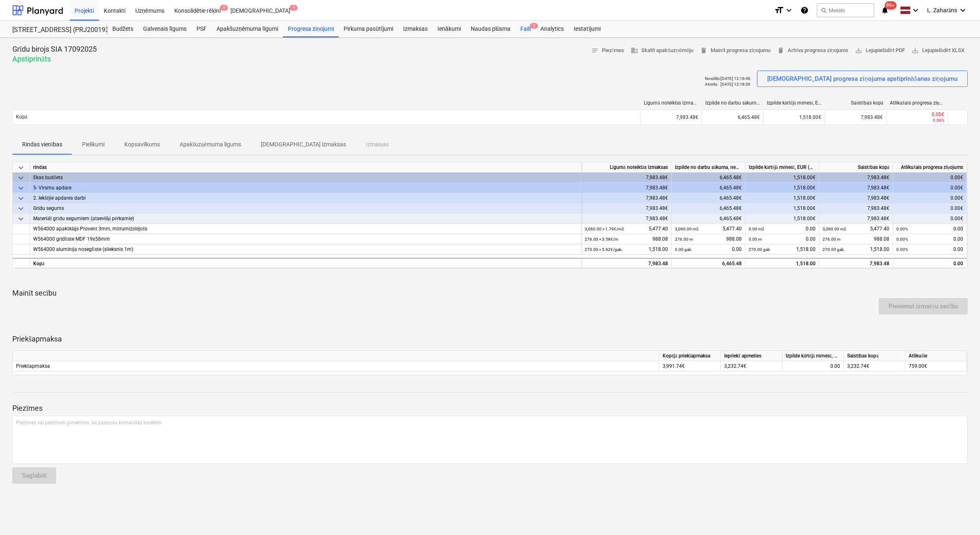  I want to click on small: 276.00 m, so click(684, 239).